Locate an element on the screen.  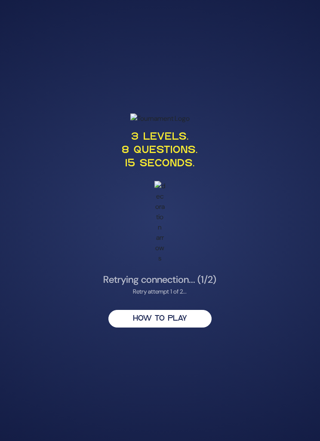
button: HOW TO PLAY is located at coordinates (160, 319).